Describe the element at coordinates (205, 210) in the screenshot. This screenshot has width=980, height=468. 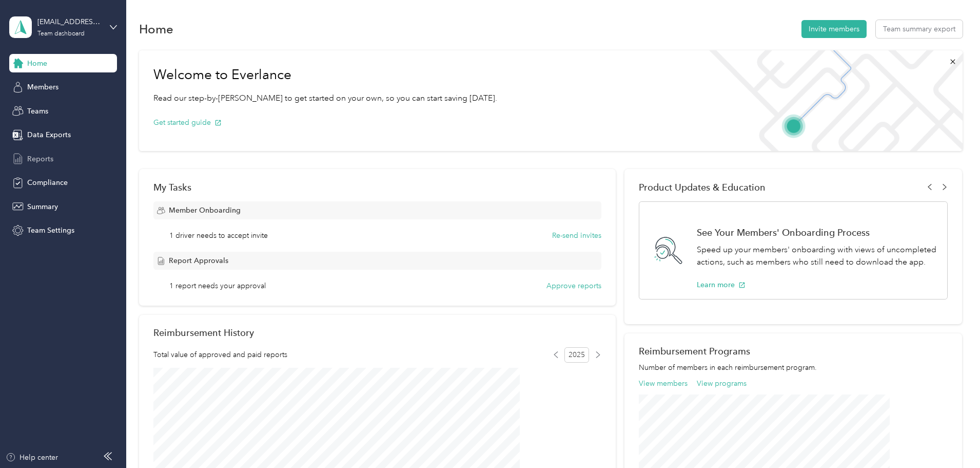
I see `span: Member Onboarding` at that location.